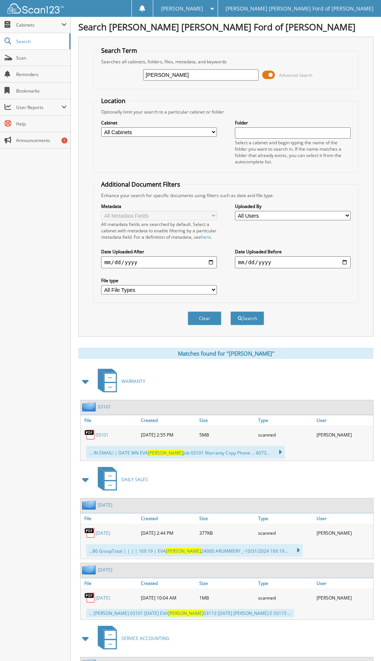  Describe the element at coordinates (39, 25) in the screenshot. I see `span: Cabinets` at that location.